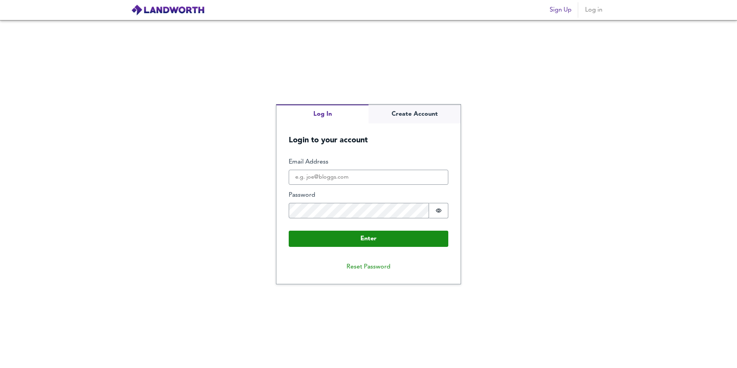 The height and width of the screenshot is (368, 737). What do you see at coordinates (438, 210) in the screenshot?
I see `button: Show password` at bounding box center [438, 210].